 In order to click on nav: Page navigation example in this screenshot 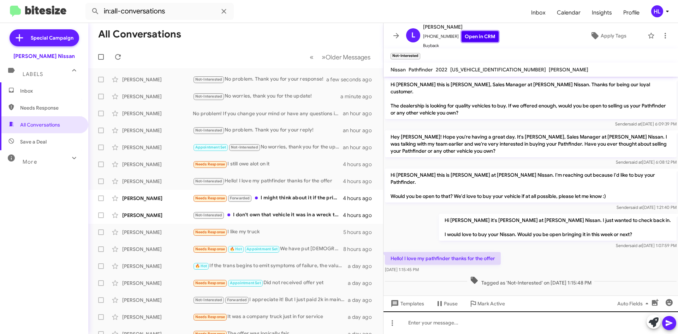, I will do `click(340, 57)`.